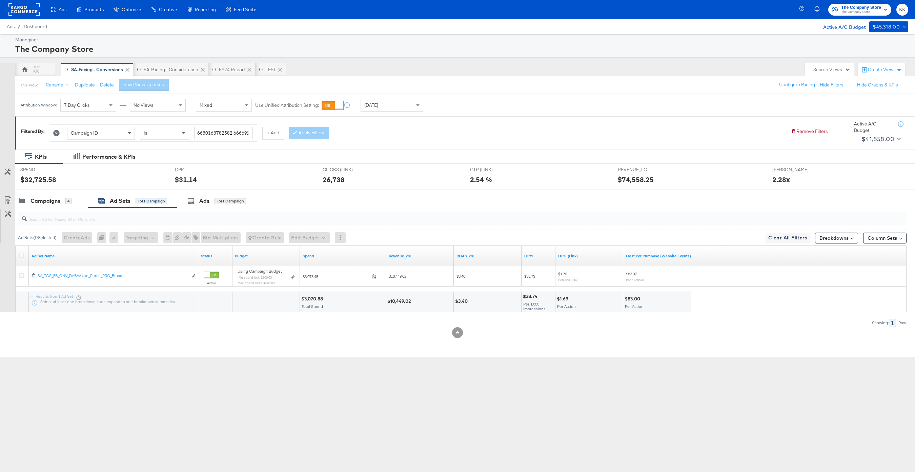 This screenshot has width=915, height=472. I want to click on div: $32,725.58, so click(38, 179).